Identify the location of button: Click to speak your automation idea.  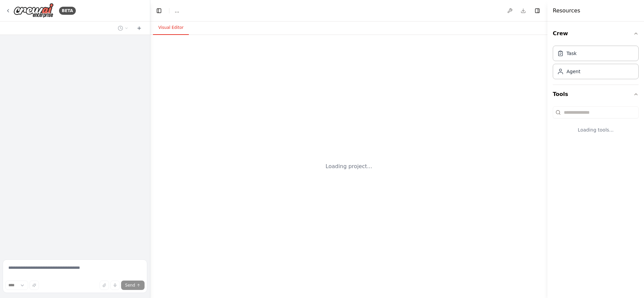
(115, 285).